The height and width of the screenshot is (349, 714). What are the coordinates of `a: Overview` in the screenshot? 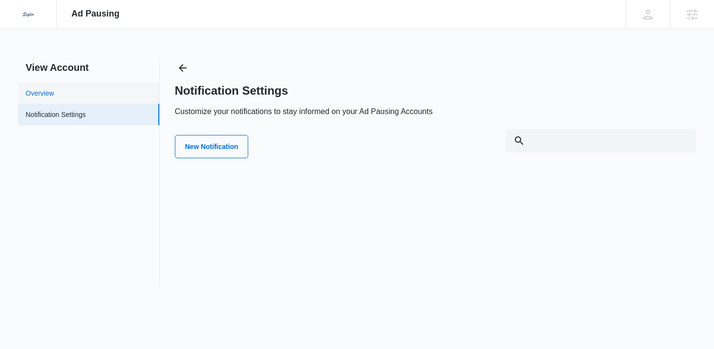 It's located at (40, 93).